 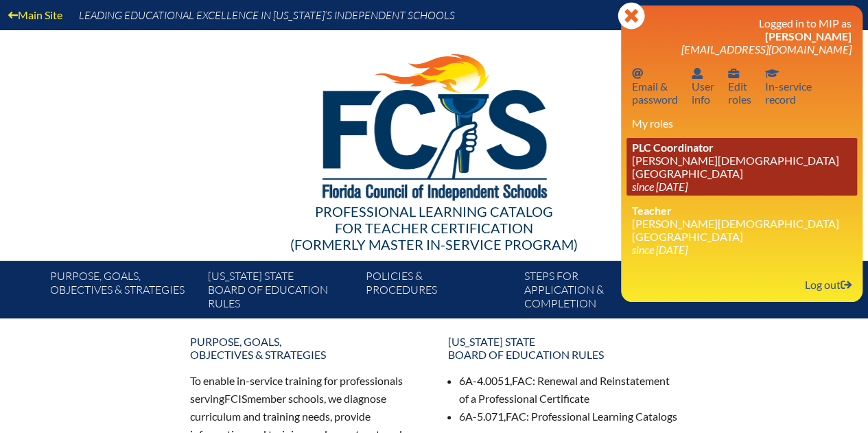 I want to click on span: for Teacher Certification, so click(x=433, y=228).